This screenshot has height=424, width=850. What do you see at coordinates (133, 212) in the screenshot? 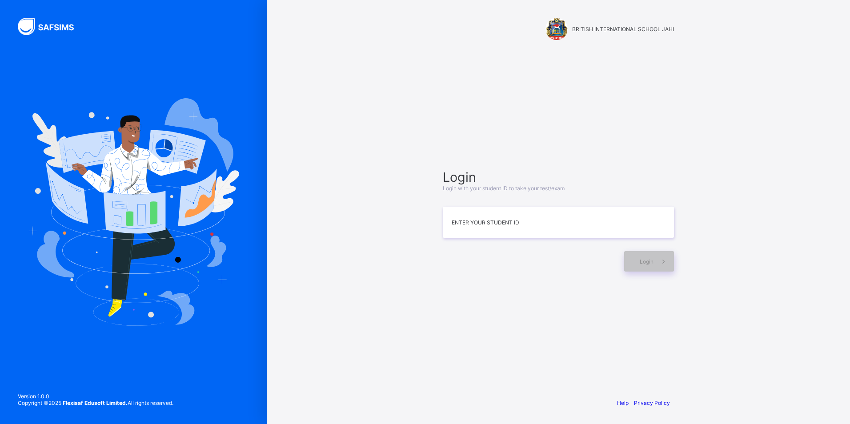
I see `img: Hero Image` at bounding box center [133, 212].